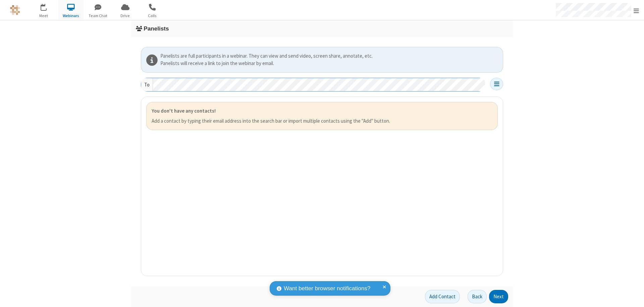 The height and width of the screenshot is (307, 644). What do you see at coordinates (183, 111) in the screenshot?
I see `strong: You don't have any contacts!` at bounding box center [183, 111].